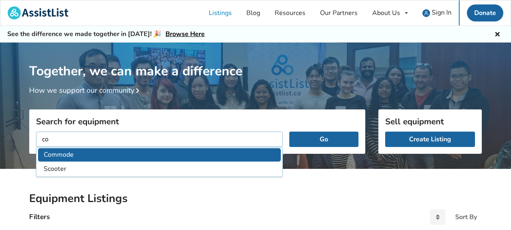  I want to click on li: Scooter, so click(159, 169).